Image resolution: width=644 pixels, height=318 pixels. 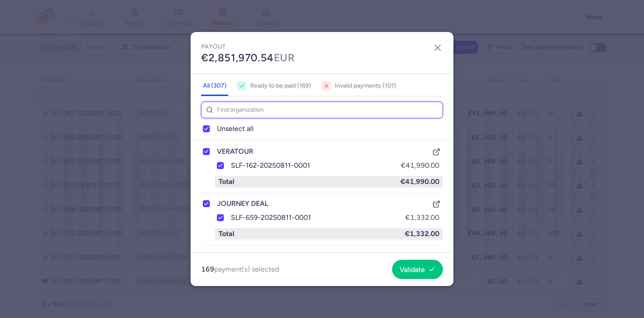 I want to click on span: Validate, so click(x=412, y=270).